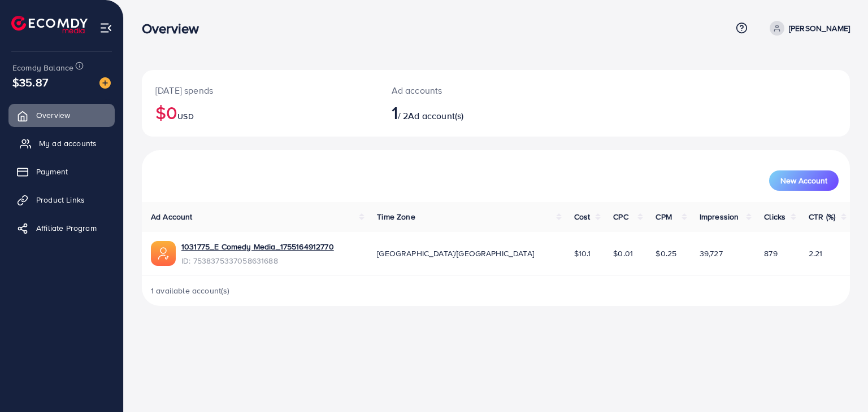  Describe the element at coordinates (623, 253) in the screenshot. I see `span: $0.01` at that location.